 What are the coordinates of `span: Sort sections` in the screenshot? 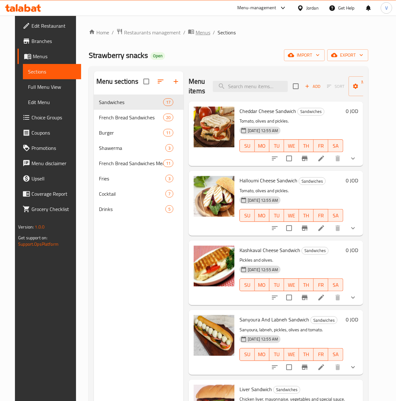 It's located at (161, 82).